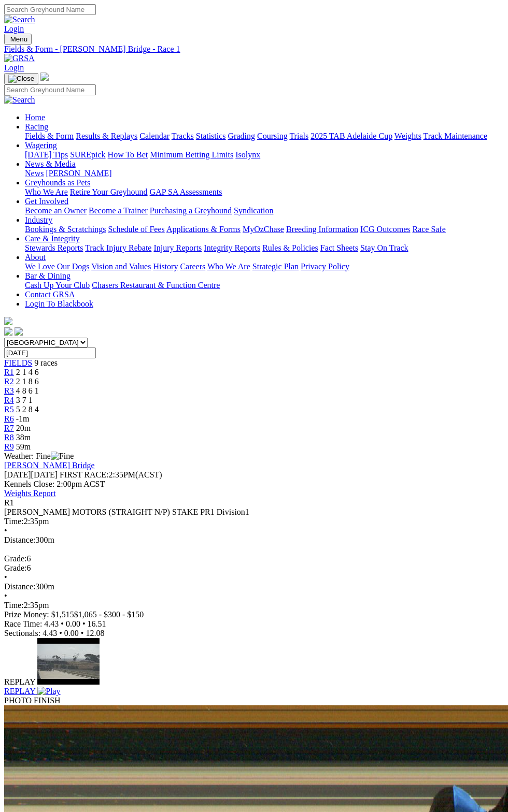 The image size is (508, 812). What do you see at coordinates (36, 126) in the screenshot?
I see `a: Racing` at bounding box center [36, 126].